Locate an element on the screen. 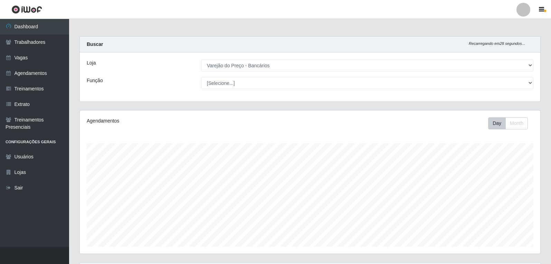 This screenshot has width=551, height=264. i: Recarregando em 28 segundos... is located at coordinates (497, 44).